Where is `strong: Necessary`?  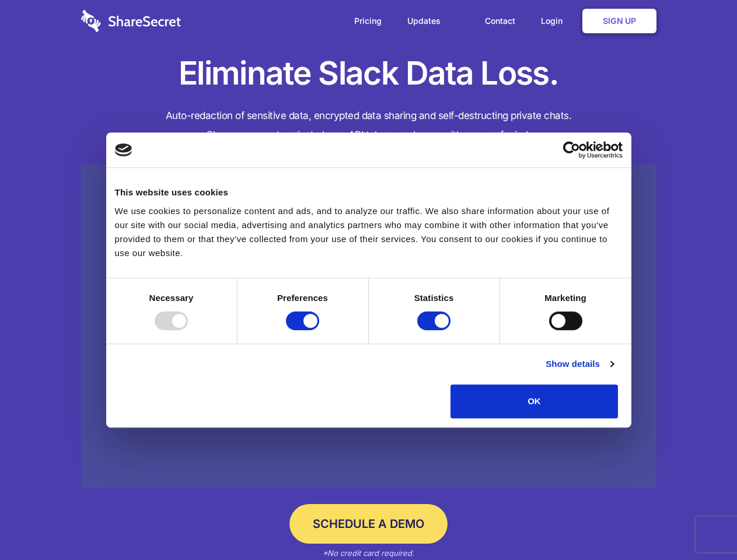
strong: Necessary is located at coordinates (171, 298).